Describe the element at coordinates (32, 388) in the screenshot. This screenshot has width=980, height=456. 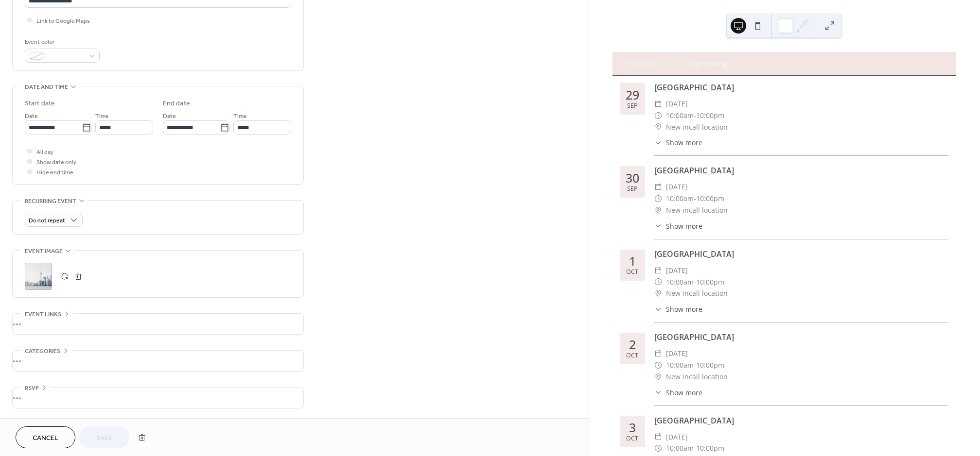
I see `span: RSVP` at that location.